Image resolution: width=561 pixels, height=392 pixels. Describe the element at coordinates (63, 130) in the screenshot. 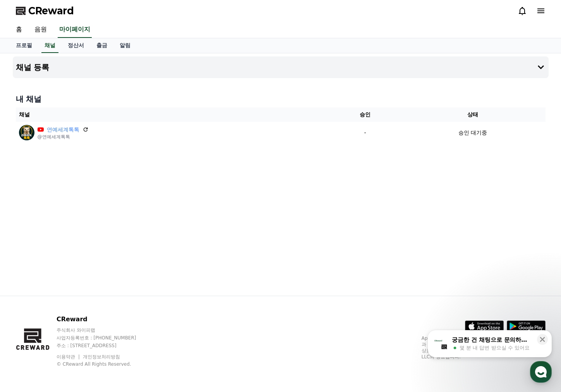

I see `a: 연예세계톡톡` at that location.